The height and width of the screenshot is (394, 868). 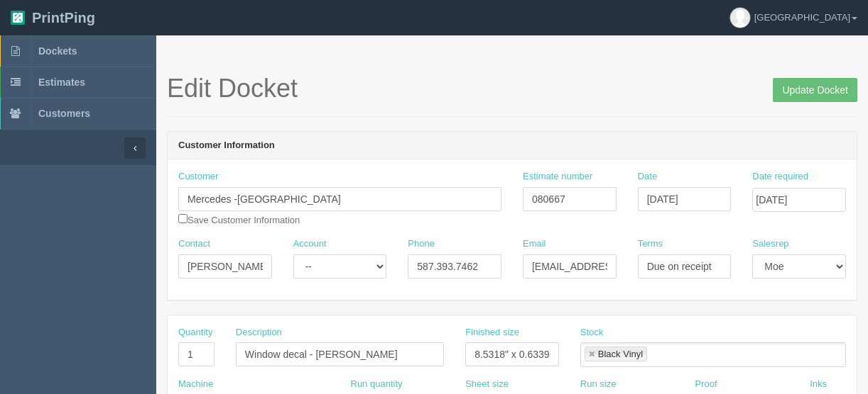 I want to click on header: Customer Information, so click(x=512, y=147).